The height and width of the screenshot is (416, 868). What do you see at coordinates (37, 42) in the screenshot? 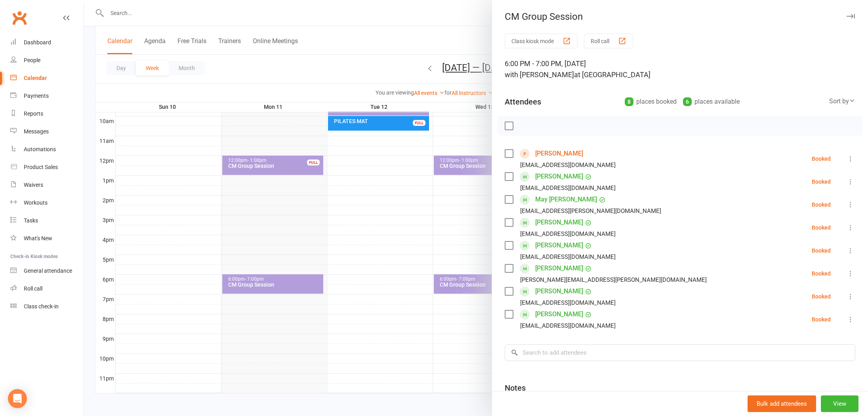
I see `div: Dashboard` at bounding box center [37, 42].